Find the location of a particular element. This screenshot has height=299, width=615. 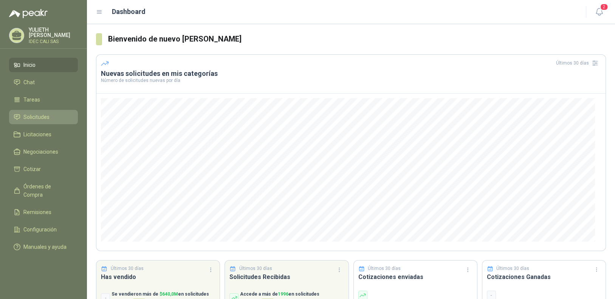

a: Solicitudes is located at coordinates (43, 117).